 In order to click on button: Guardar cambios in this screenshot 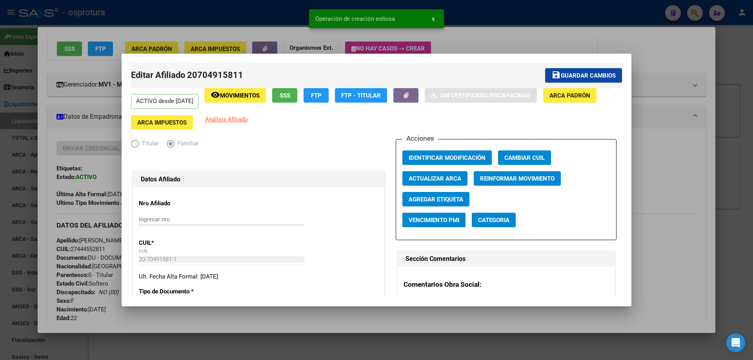, I will do `click(583, 75)`.